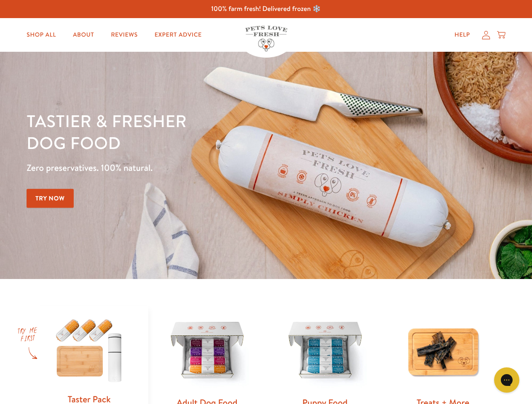 Image resolution: width=532 pixels, height=404 pixels. What do you see at coordinates (266, 38) in the screenshot?
I see `img: Pets Love Fresh` at bounding box center [266, 38].